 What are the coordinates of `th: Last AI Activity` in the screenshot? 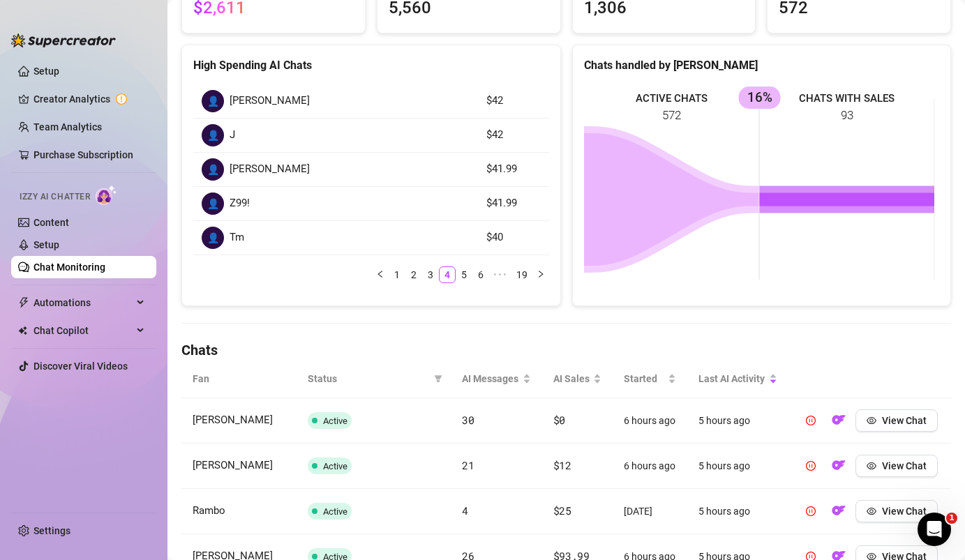 It's located at (737, 379).